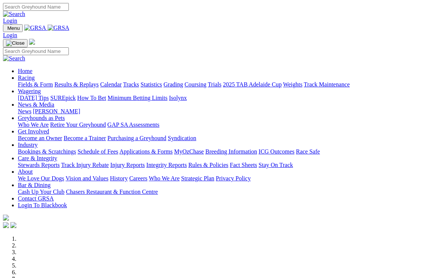 This screenshot has width=439, height=278. What do you see at coordinates (34, 185) in the screenshot?
I see `a: Bar & Dining` at bounding box center [34, 185].